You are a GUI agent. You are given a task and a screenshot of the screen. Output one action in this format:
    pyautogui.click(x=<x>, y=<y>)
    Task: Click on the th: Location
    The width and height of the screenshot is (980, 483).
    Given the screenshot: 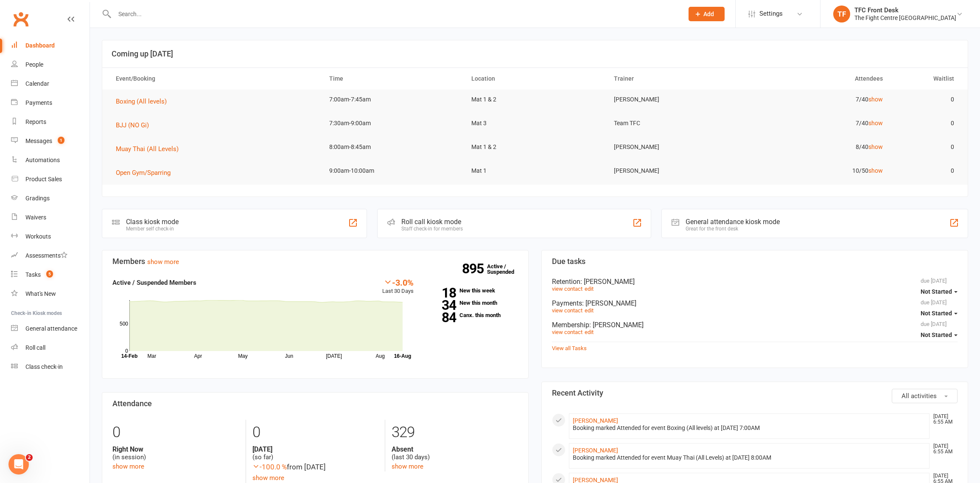 What is the action you would take?
    pyautogui.click(x=534, y=78)
    